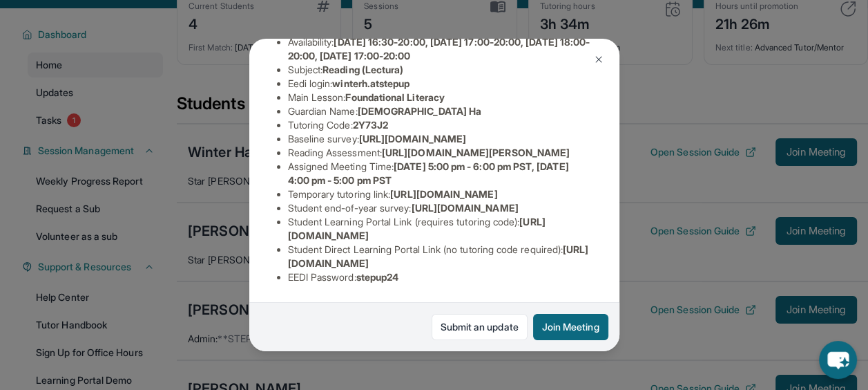  I want to click on li: EEDI Password :, so click(440, 277).